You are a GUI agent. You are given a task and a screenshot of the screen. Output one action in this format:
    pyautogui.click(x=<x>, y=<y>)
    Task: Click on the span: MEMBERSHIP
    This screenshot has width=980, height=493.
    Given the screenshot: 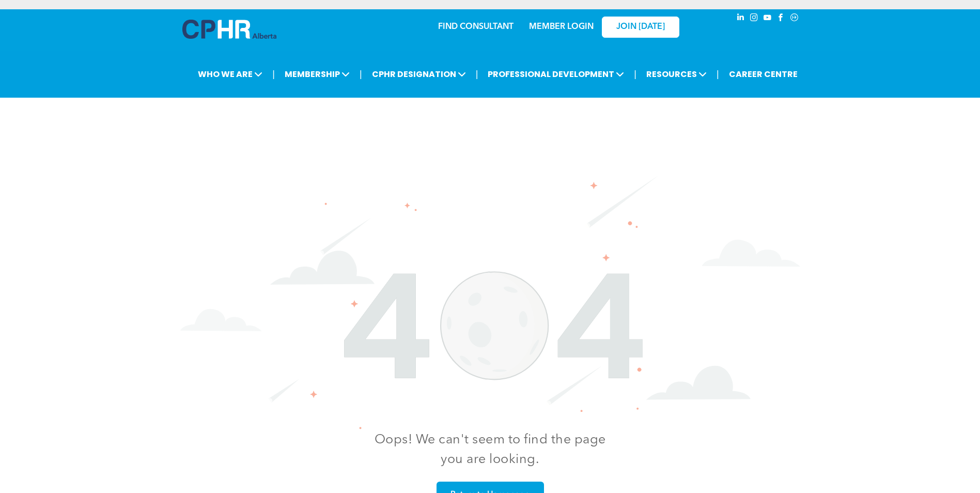 What is the action you would take?
    pyautogui.click(x=317, y=74)
    